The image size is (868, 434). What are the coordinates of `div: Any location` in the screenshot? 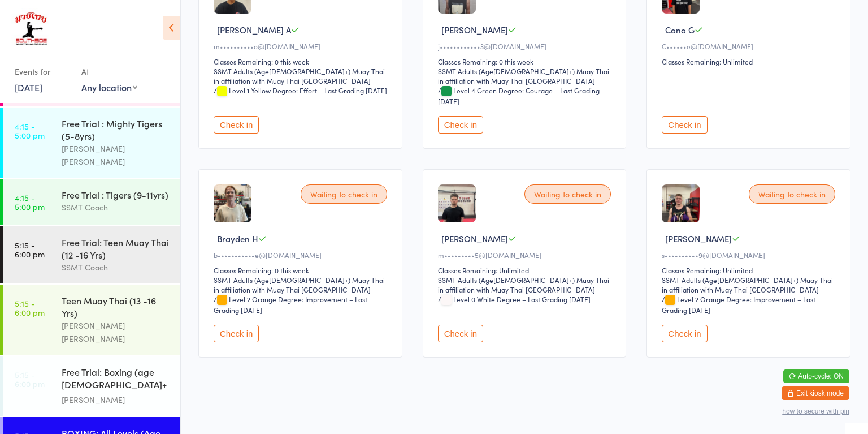 It's located at (109, 87).